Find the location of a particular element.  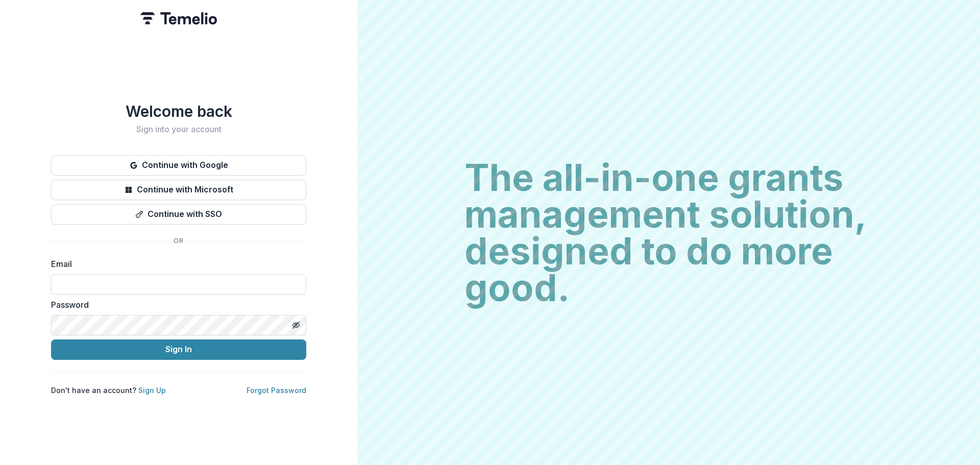

button: Continue with Microsoft is located at coordinates (179, 190).